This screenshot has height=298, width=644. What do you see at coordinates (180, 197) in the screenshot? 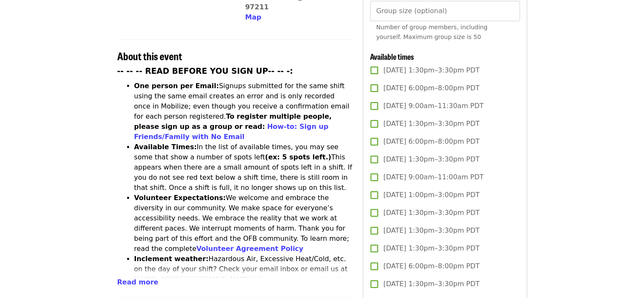
I see `strong: Volunteer Expectations:` at bounding box center [180, 197].